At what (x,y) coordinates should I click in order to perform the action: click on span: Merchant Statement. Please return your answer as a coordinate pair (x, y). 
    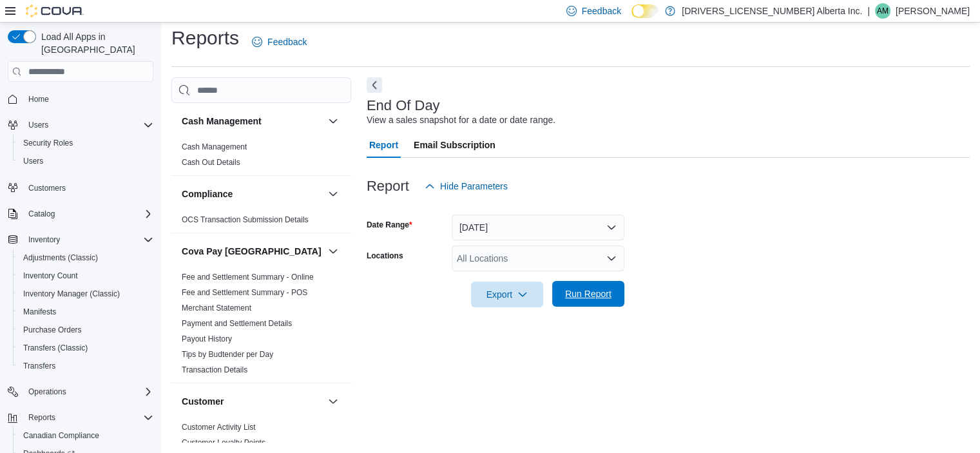
    Looking at the image, I should click on (217, 308).